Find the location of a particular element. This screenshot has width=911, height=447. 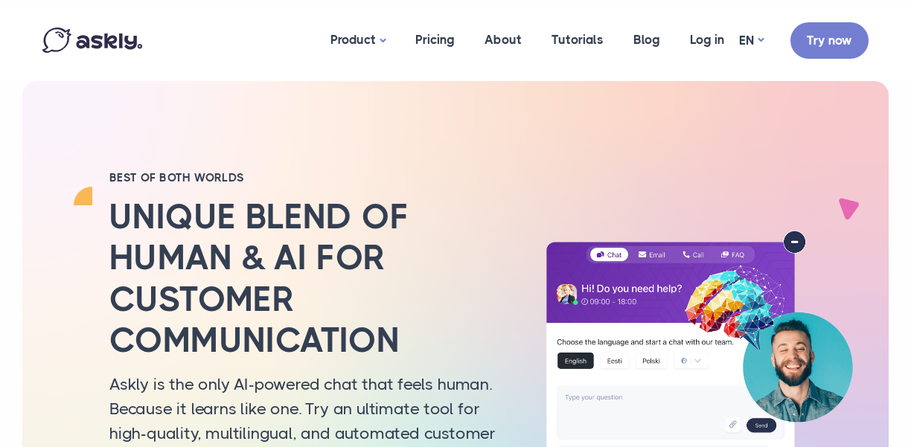

a: Pricing is located at coordinates (434, 39).